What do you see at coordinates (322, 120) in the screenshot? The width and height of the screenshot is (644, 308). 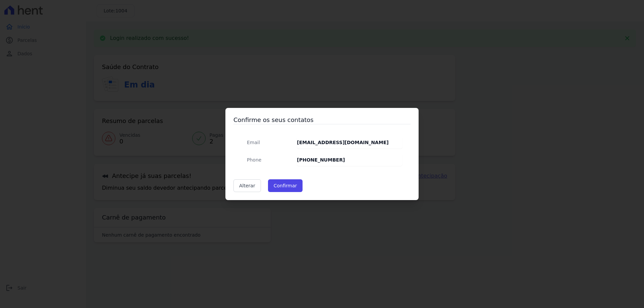 I see `h3: Confirme os seus contatos` at bounding box center [322, 120].